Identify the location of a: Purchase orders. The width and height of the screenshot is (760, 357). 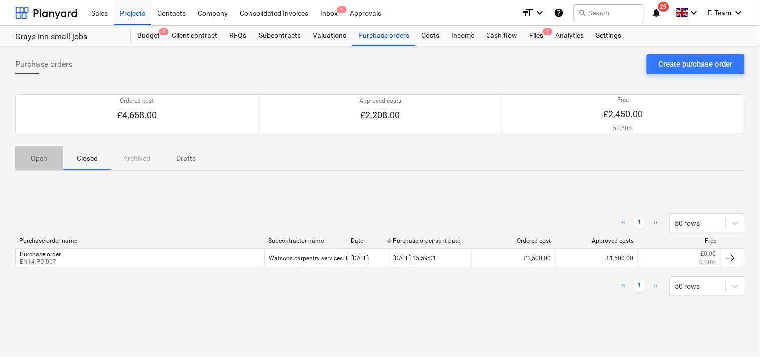
(384, 36).